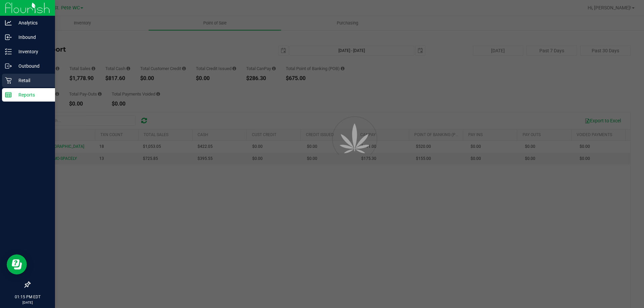 The image size is (644, 308). Describe the element at coordinates (32, 66) in the screenshot. I see `p: Outbound` at that location.